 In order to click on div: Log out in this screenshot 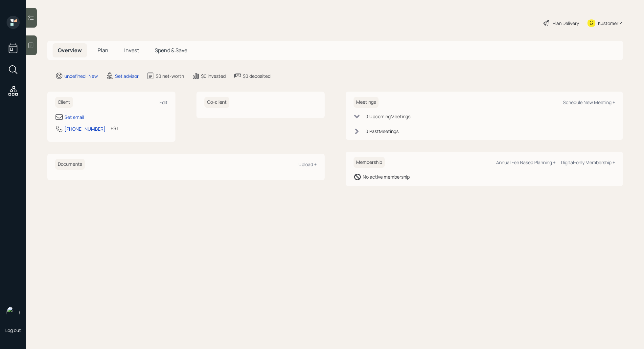, I will do `click(13, 330)`.